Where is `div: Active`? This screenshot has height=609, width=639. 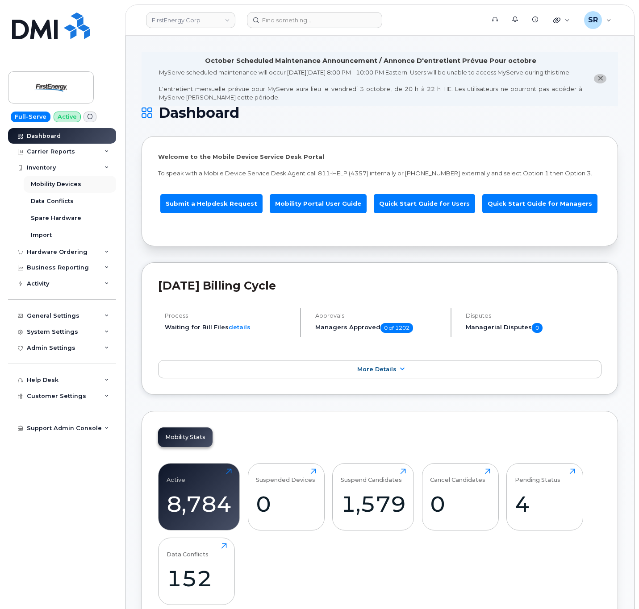 div: Active is located at coordinates (176, 476).